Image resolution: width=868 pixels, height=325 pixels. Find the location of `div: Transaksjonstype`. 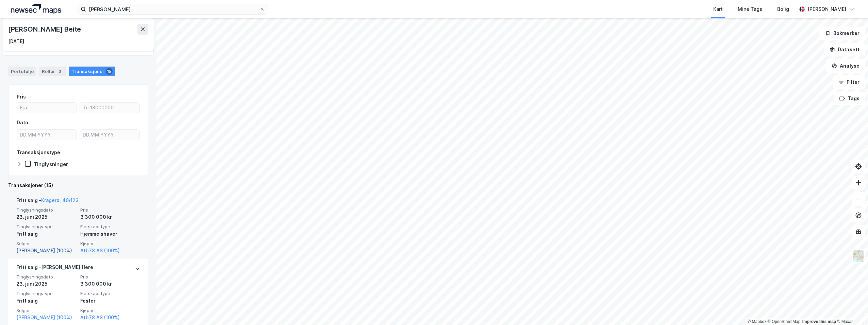

div: Transaksjonstype is located at coordinates (38, 153).